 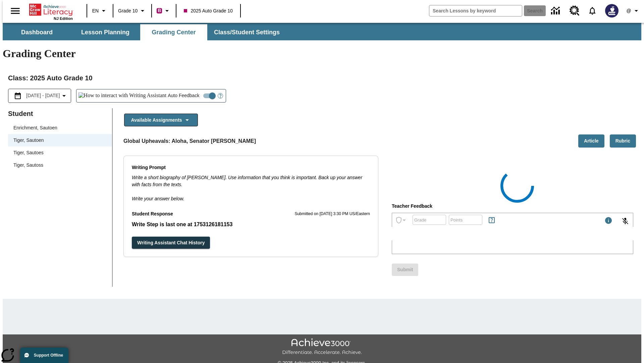 What do you see at coordinates (208, 11) in the screenshot?
I see `span: 2025 Auto Grade 10` at bounding box center [208, 11].